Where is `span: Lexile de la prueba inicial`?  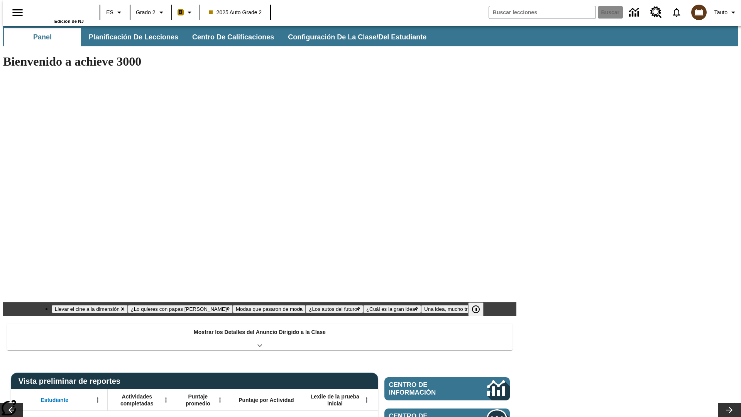
span: Lexile de la prueba inicial is located at coordinates (335, 400).